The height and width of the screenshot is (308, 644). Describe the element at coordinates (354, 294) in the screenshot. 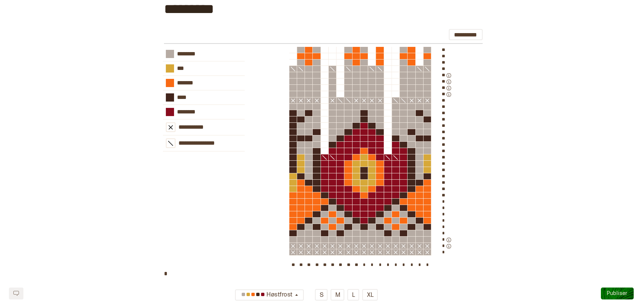

I see `button: L` at that location.